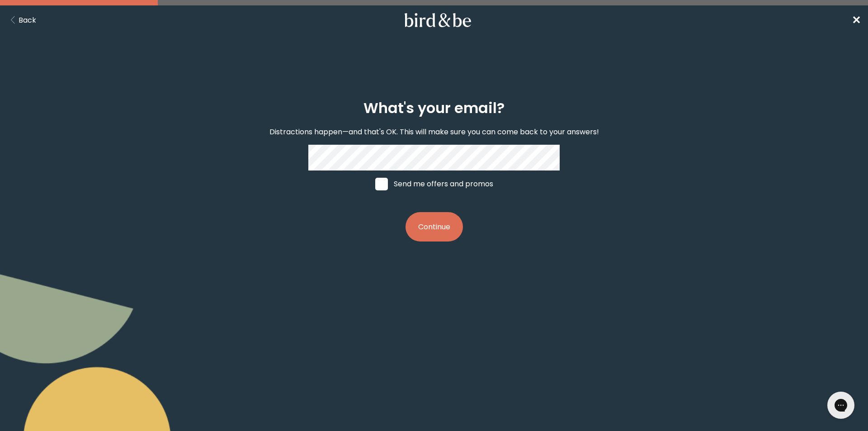 The width and height of the screenshot is (868, 431). What do you see at coordinates (434, 132) in the screenshot?
I see `p: Distractions happen—and that's OK. This will make sure you can come back to your answers!` at bounding box center [434, 132].